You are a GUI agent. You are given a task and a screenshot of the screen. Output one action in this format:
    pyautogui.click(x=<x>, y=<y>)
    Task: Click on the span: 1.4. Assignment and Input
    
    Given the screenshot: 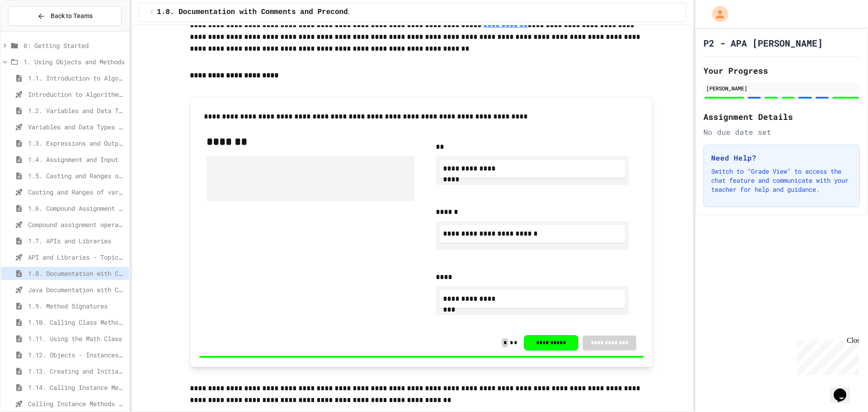 What is the action you would take?
    pyautogui.click(x=76, y=159)
    